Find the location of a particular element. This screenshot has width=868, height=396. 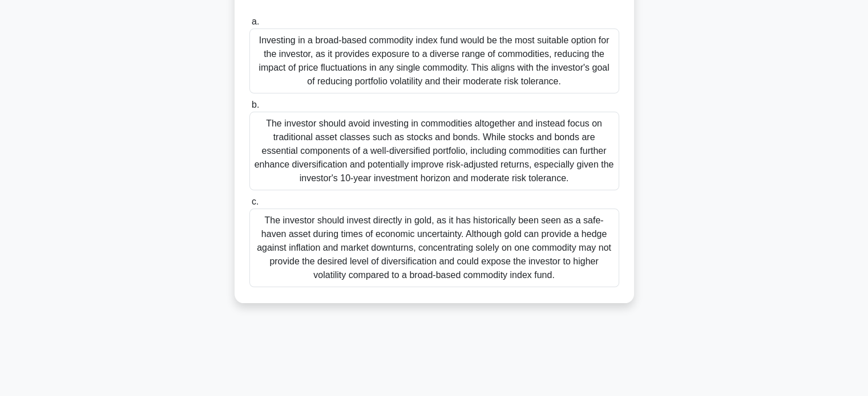

span: a. is located at coordinates (255, 21).